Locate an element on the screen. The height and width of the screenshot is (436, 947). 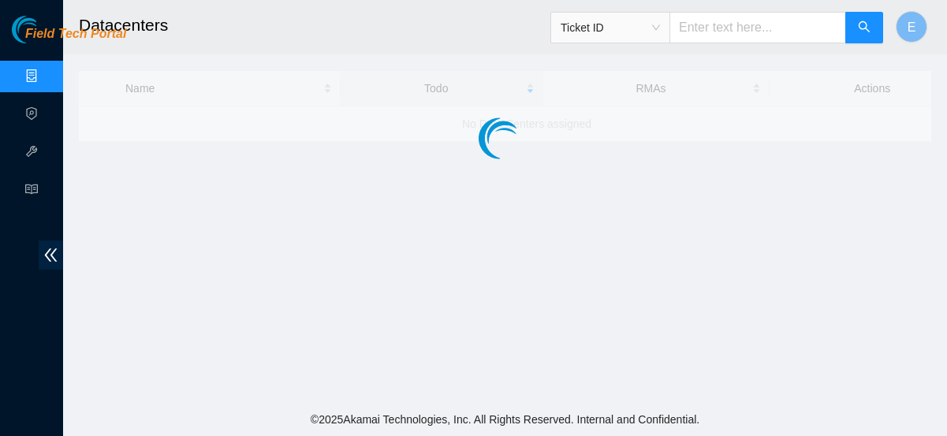
span: E is located at coordinates (911, 27).